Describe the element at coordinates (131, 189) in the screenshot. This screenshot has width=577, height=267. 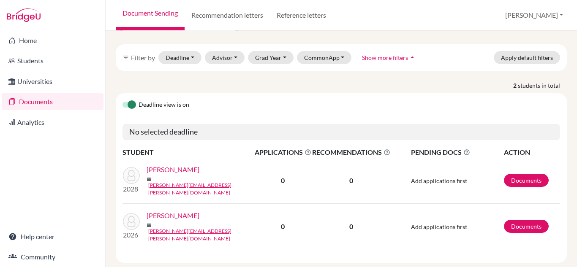
I see `p: 2028` at that location.